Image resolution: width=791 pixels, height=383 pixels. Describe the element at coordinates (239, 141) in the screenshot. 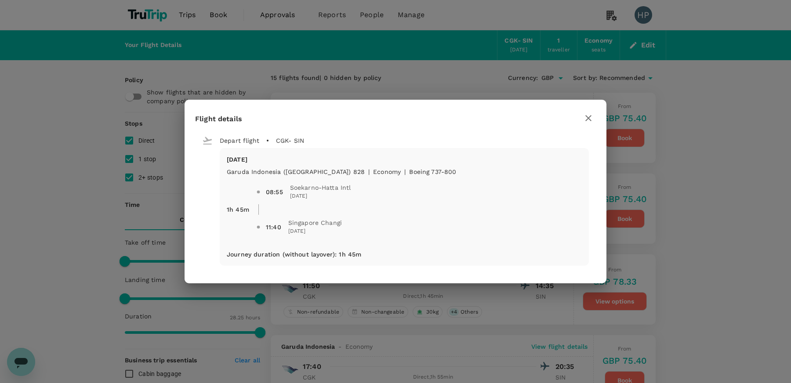

I see `p: Depart flight` at that location.